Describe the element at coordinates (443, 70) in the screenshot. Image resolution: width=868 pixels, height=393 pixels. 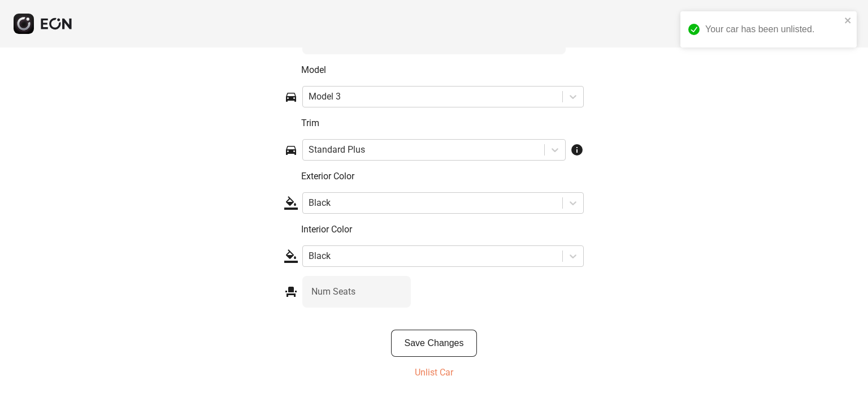
I see `p: Model` at that location.